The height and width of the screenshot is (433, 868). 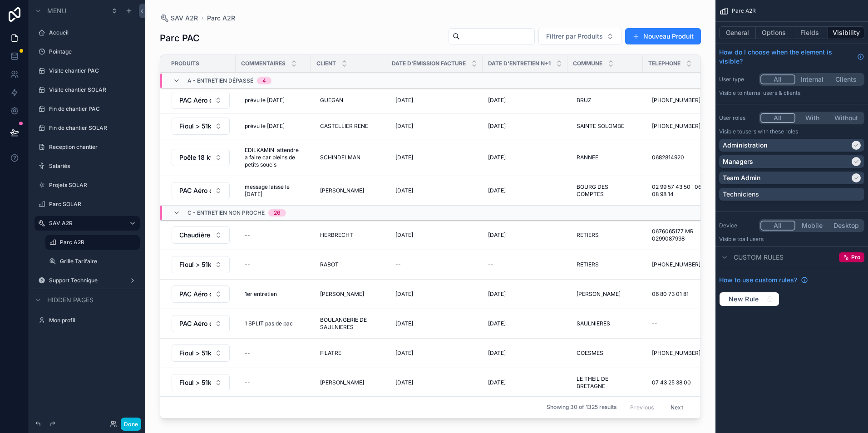 I want to click on p: Managers, so click(x=737, y=162).